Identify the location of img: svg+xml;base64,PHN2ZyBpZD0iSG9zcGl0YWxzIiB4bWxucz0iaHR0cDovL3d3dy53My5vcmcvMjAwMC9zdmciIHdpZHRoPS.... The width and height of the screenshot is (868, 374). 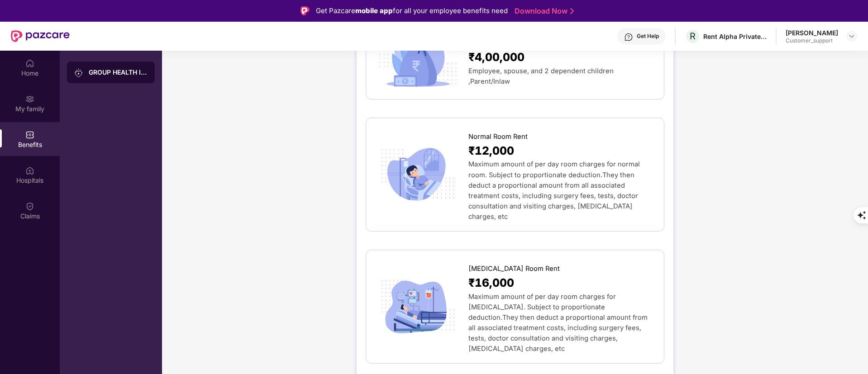
(30, 170).